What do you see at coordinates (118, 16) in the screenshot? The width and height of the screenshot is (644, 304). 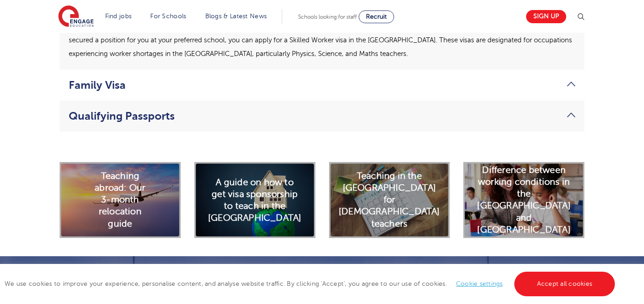 I see `a: Find jobs` at bounding box center [118, 16].